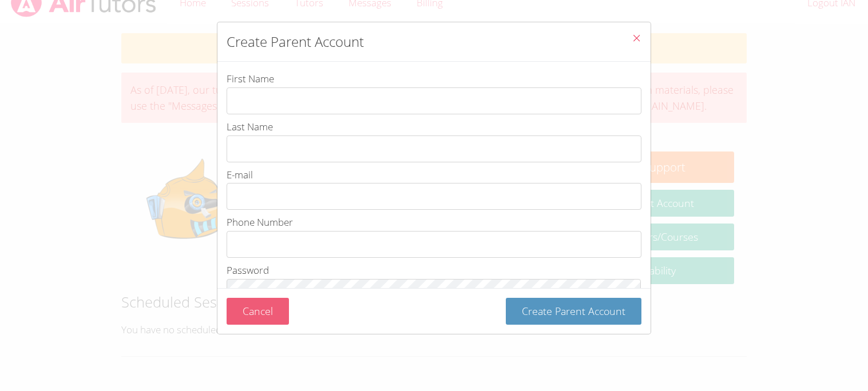 The height and width of the screenshot is (391, 868). What do you see at coordinates (434, 292) in the screenshot?
I see `input: Password` at bounding box center [434, 292].